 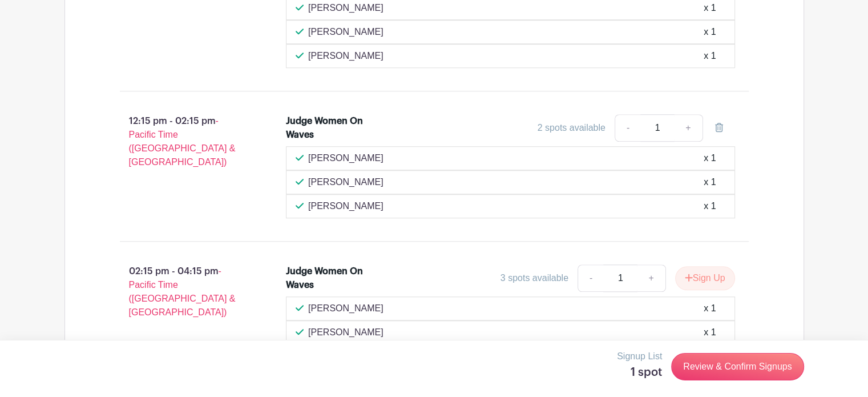 I want to click on p: 12:15 pm - 02:15 pm, so click(x=185, y=142).